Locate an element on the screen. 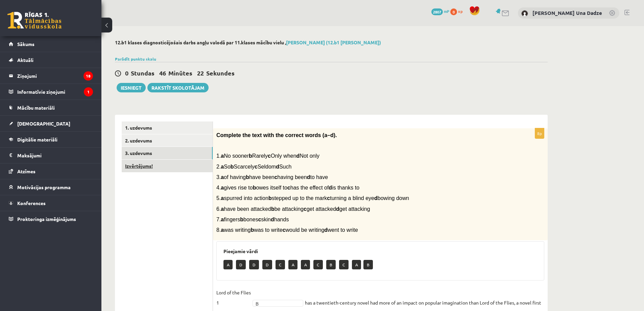 Image resolution: width=644 pixels, height=311 pixels. span: Sākums is located at coordinates (26, 44).